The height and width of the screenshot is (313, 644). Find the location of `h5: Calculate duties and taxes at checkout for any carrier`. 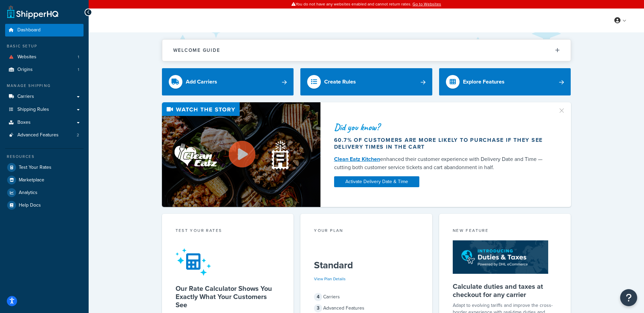

h5: Calculate duties and taxes at checkout for any carrier is located at coordinates (505, 291).